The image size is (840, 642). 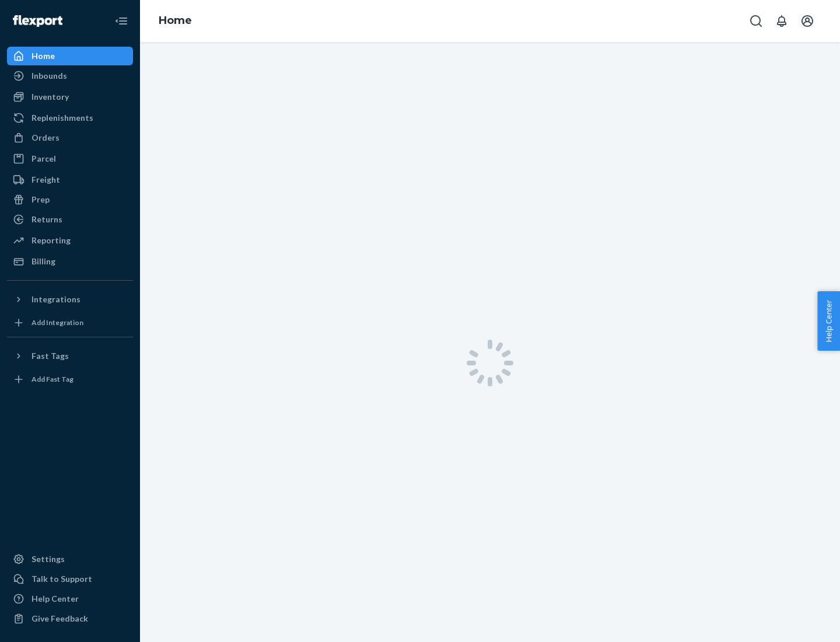 I want to click on div: Prep, so click(x=41, y=200).